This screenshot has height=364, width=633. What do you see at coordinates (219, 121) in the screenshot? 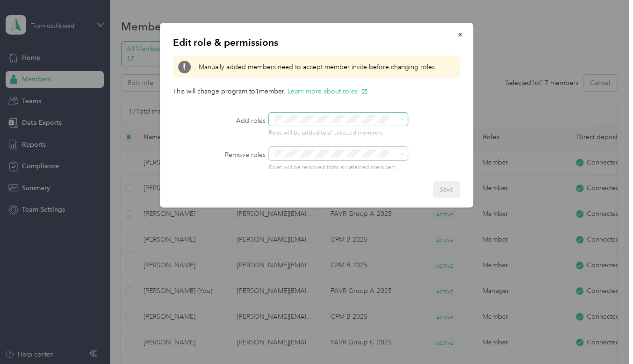
I see `label: Add roles` at bounding box center [219, 121].